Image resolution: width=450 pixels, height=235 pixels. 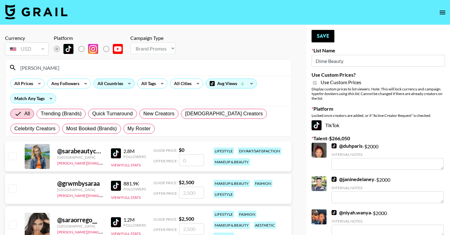 What do you see at coordinates (231, 84) in the screenshot?
I see `div: Avg Views` at bounding box center [231, 84].